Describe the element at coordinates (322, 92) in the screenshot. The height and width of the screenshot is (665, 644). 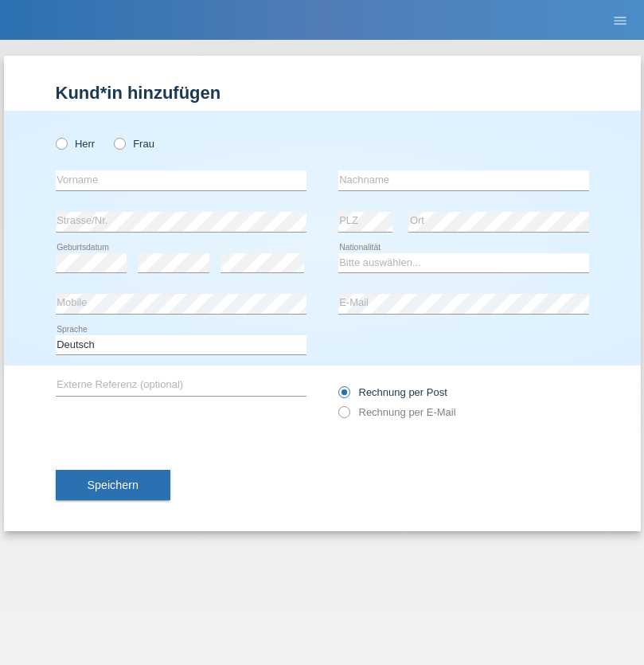
I see `h1: Kund*in hinzufügen` at that location.